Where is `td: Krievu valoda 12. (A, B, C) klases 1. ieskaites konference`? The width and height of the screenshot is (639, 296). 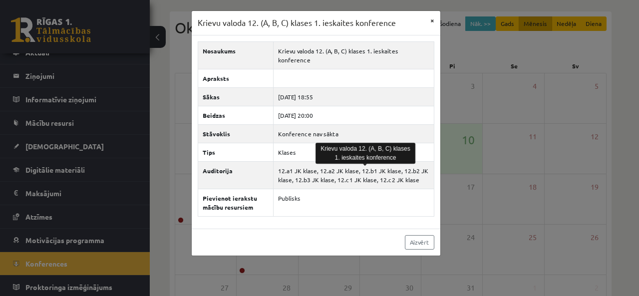
td: Krievu valoda 12. (A, B, C) klases 1. ieskaites konference is located at coordinates (353, 55).